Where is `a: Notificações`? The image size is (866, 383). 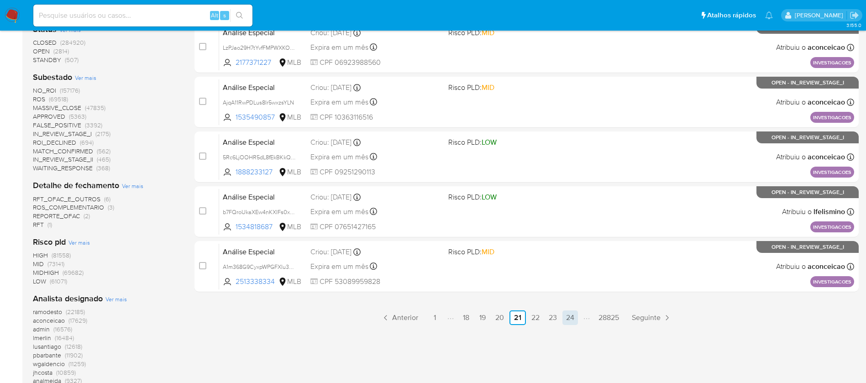 a: Notificações is located at coordinates (769, 15).